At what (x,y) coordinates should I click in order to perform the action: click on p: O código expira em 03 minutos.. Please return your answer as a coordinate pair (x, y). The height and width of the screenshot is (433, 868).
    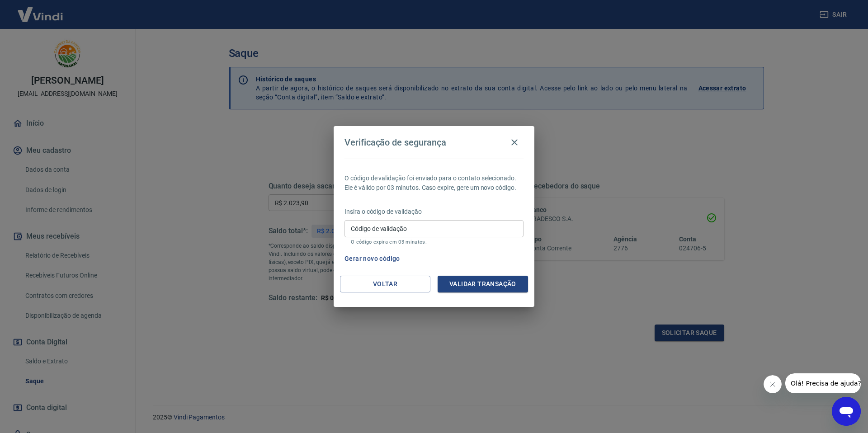
    Looking at the image, I should click on (434, 241).